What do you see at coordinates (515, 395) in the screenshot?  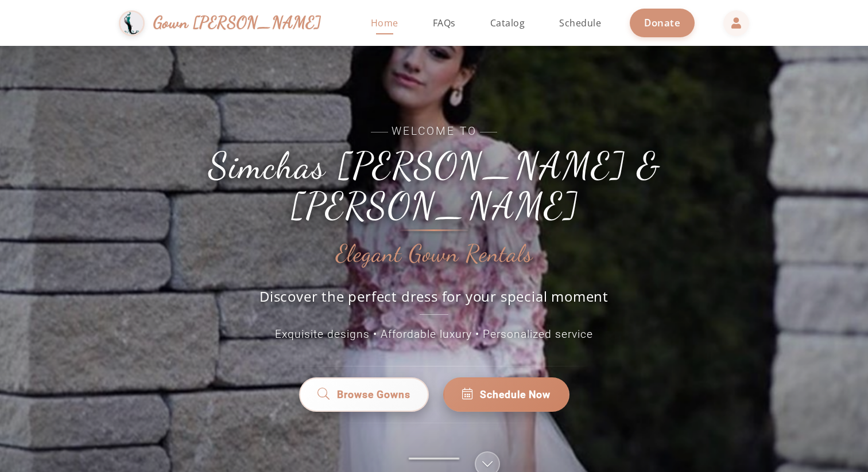 I see `span: Schedule Now` at bounding box center [515, 395].